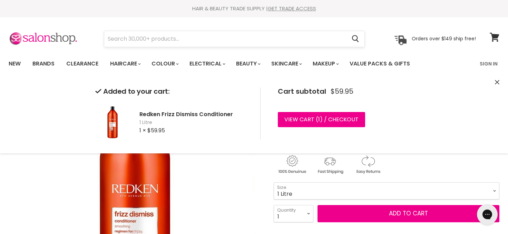 This screenshot has width=508, height=234. Describe the element at coordinates (194, 114) in the screenshot. I see `h2: Redken Frizz Dismiss Conditioner` at that location.